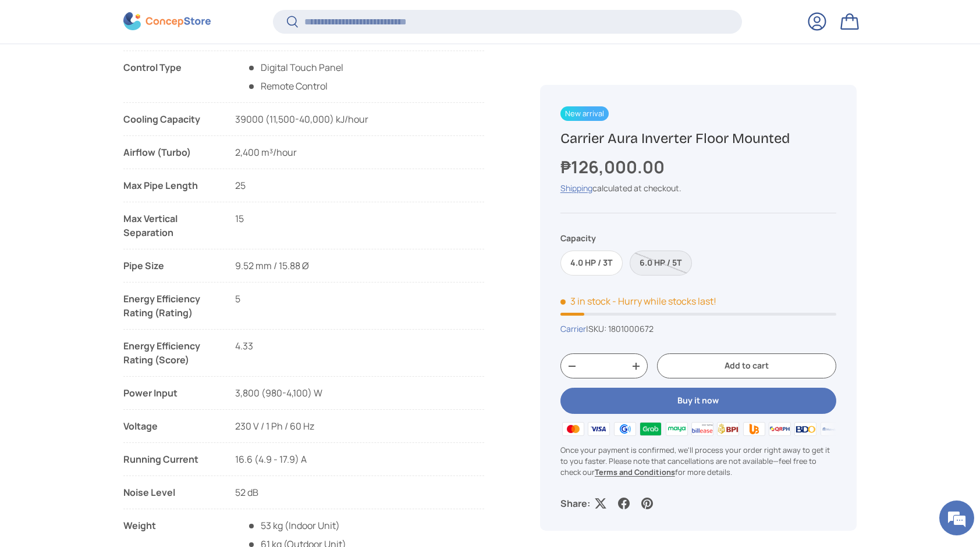  What do you see at coordinates (247, 493) in the screenshot?
I see `span: 52 dB` at bounding box center [247, 493].